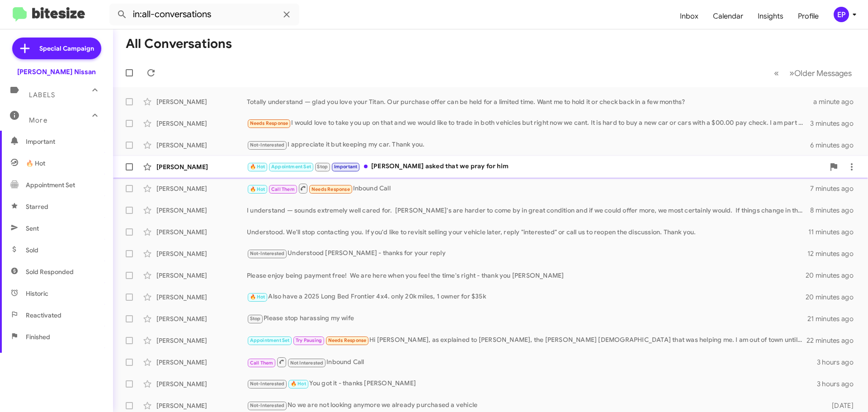 The width and height of the screenshot is (868, 412). I want to click on div: I appreciate it but keeping my car. Thank you., so click(528, 145).